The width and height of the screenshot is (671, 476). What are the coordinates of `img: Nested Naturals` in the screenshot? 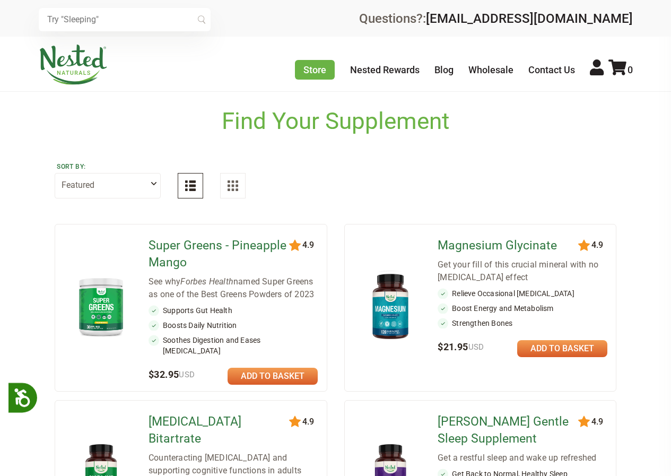 It's located at (73, 65).